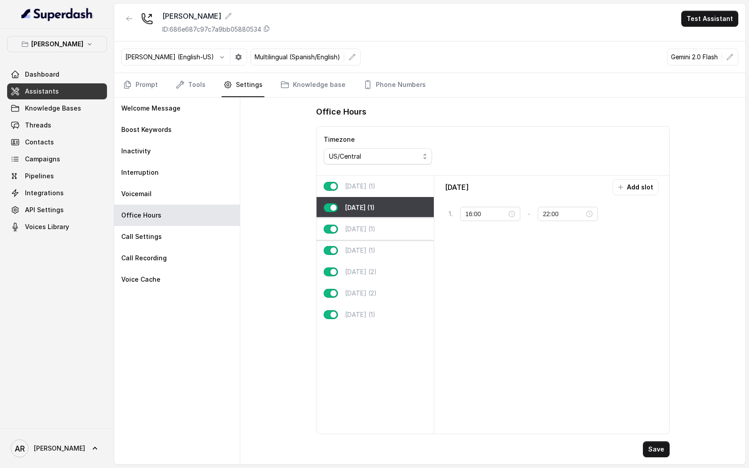  I want to click on img: light.svg, so click(57, 14).